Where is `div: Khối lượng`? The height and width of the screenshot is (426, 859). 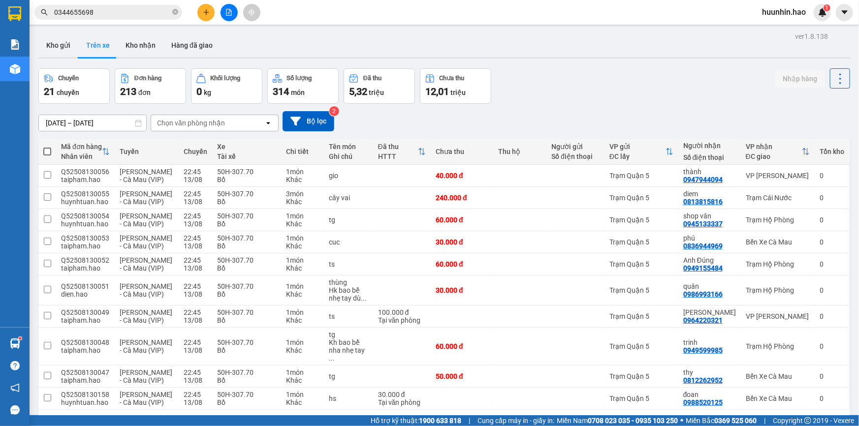 div: Khối lượng is located at coordinates (225, 78).